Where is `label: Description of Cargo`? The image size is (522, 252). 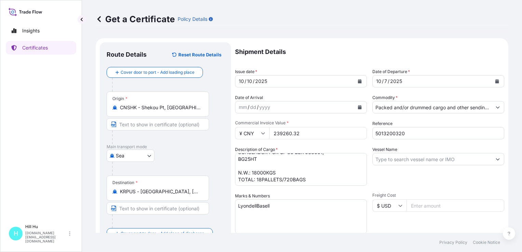
label: Description of Cargo is located at coordinates (256, 150).